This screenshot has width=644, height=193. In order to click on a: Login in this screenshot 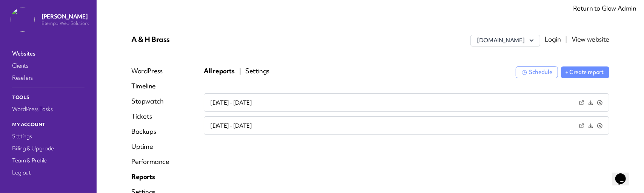, I will do `click(553, 39)`.